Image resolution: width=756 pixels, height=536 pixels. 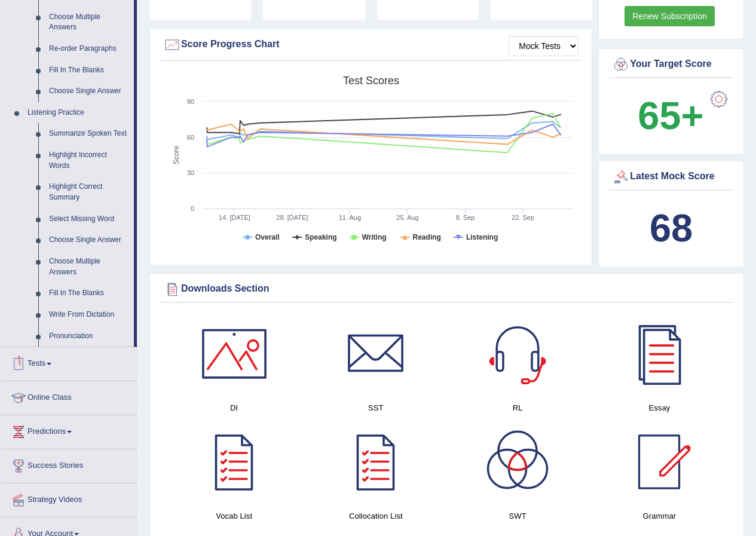 What do you see at coordinates (89, 134) in the screenshot?
I see `a: Summarize Spoken Text` at bounding box center [89, 134].